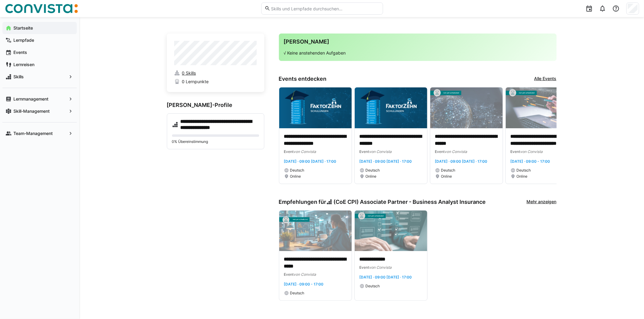  What do you see at coordinates (215, 142) in the screenshot?
I see `p: 0% Übereinstimmung` at bounding box center [215, 142].